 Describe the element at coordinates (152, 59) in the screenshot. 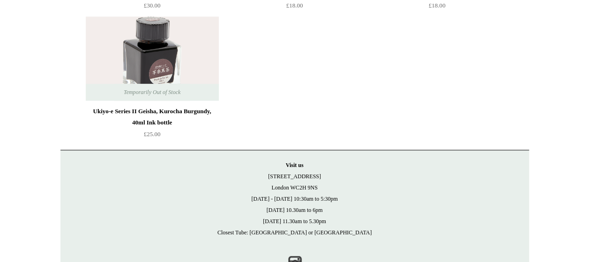

I see `img: Ukiyo-e Series II Geisha, Kurocha Burgundy, 40ml Ink bottle` at that location.